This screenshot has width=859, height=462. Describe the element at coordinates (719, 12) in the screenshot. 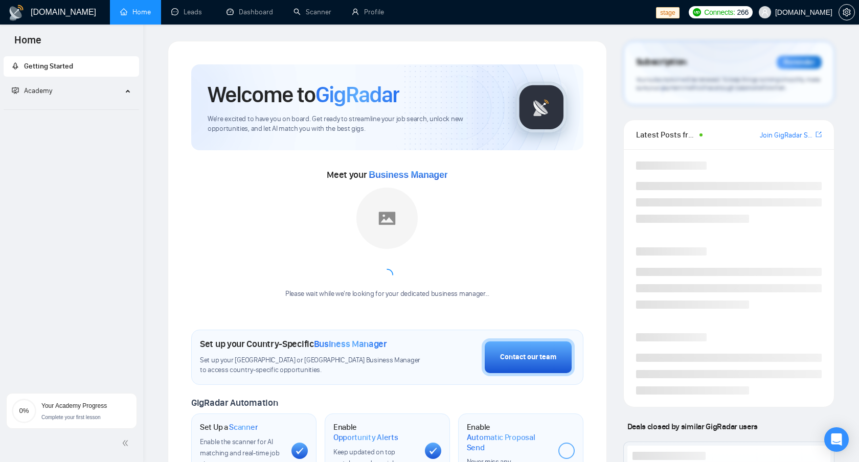

I see `span: Connects:` at that location.